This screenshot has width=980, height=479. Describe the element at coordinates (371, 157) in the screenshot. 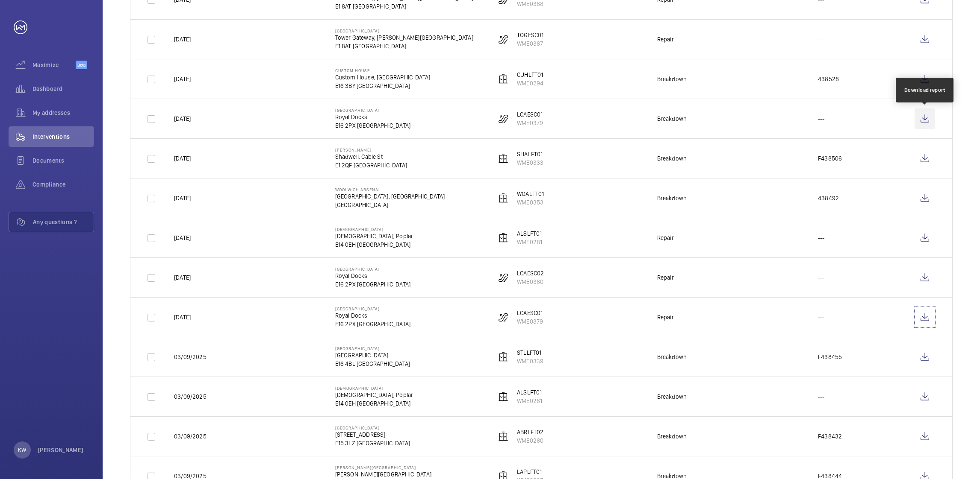

I see `p: Shadwell, Cable St` at that location.